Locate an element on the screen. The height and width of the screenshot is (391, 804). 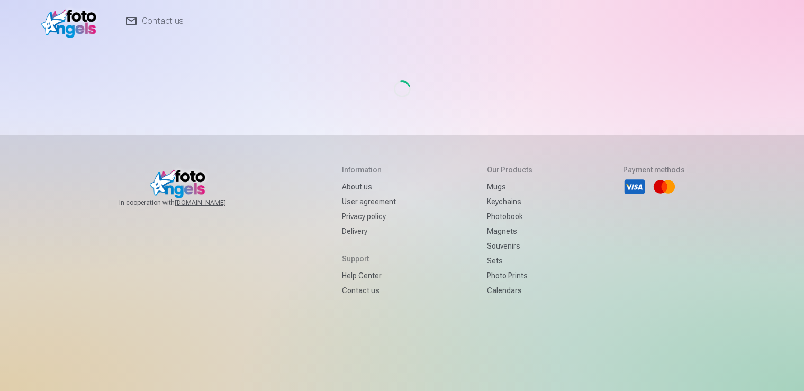
h5: Information is located at coordinates (369, 170).